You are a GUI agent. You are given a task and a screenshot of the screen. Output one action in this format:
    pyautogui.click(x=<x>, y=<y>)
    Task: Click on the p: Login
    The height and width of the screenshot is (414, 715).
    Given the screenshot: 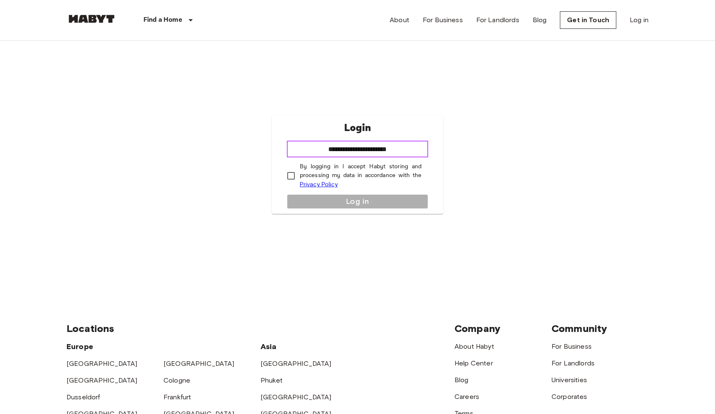 What is the action you would take?
    pyautogui.click(x=358, y=128)
    